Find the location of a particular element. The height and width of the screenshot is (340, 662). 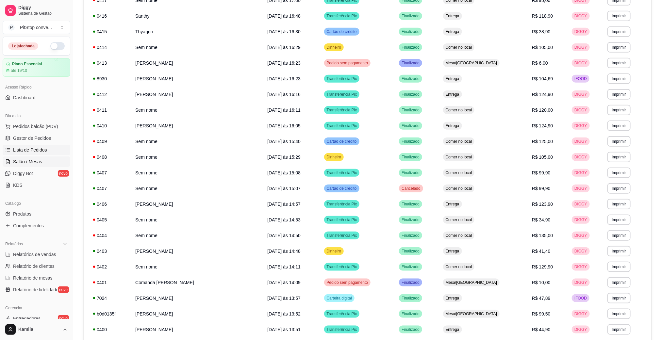

div: Acesso Rápido is located at coordinates (36, 87).